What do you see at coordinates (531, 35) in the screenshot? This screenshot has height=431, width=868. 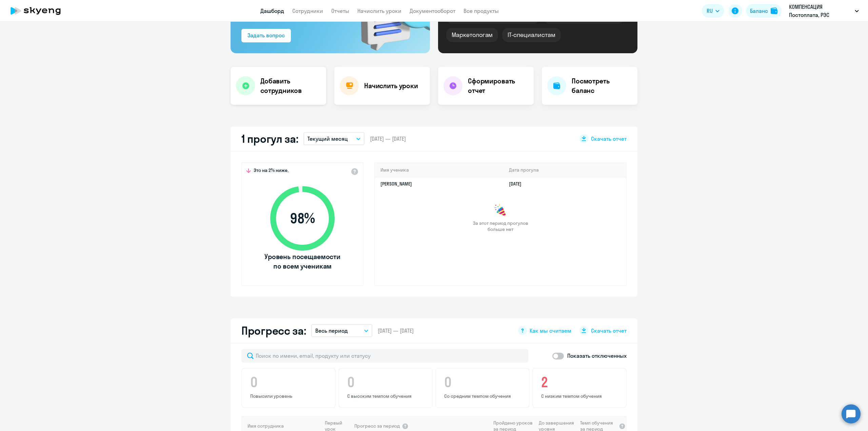 I see `div: IT-специалистам` at bounding box center [531, 35].